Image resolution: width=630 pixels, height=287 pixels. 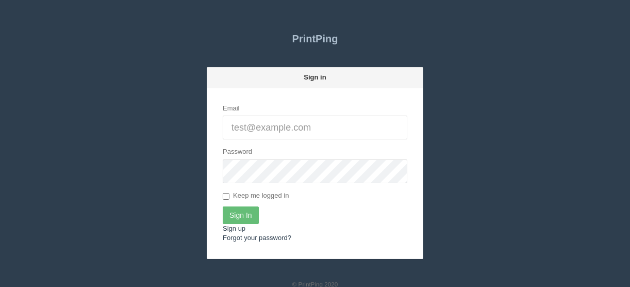 What do you see at coordinates (241, 215) in the screenshot?
I see `input: Sign In` at bounding box center [241, 215].